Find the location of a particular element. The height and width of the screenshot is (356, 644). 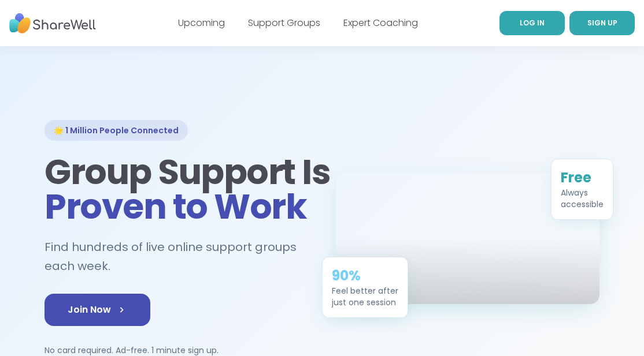

a: Upcoming is located at coordinates (201, 23).